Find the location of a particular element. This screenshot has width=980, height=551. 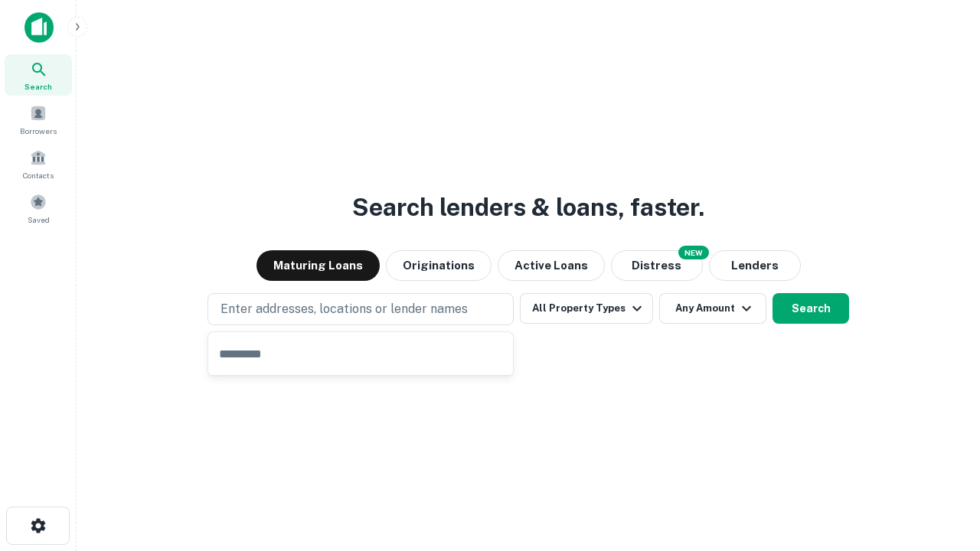

button: Active Loans is located at coordinates (551, 266).